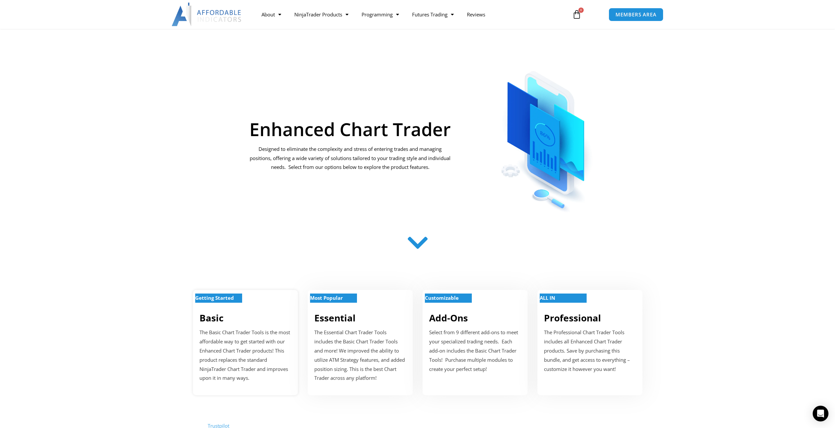  What do you see at coordinates (573, 318) in the screenshot?
I see `a: Professional` at bounding box center [573, 318].